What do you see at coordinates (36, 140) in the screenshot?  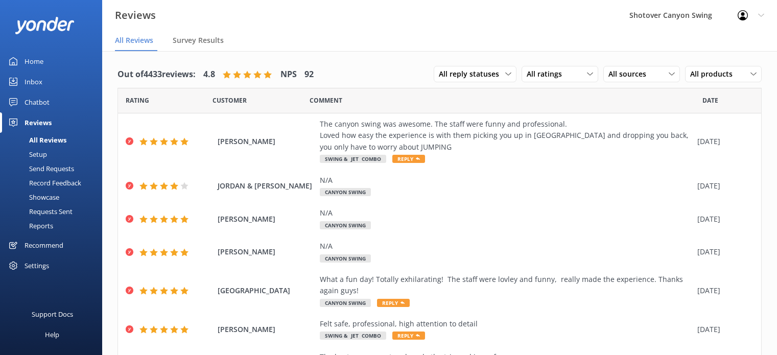 I see `div: All Reviews` at bounding box center [36, 140].